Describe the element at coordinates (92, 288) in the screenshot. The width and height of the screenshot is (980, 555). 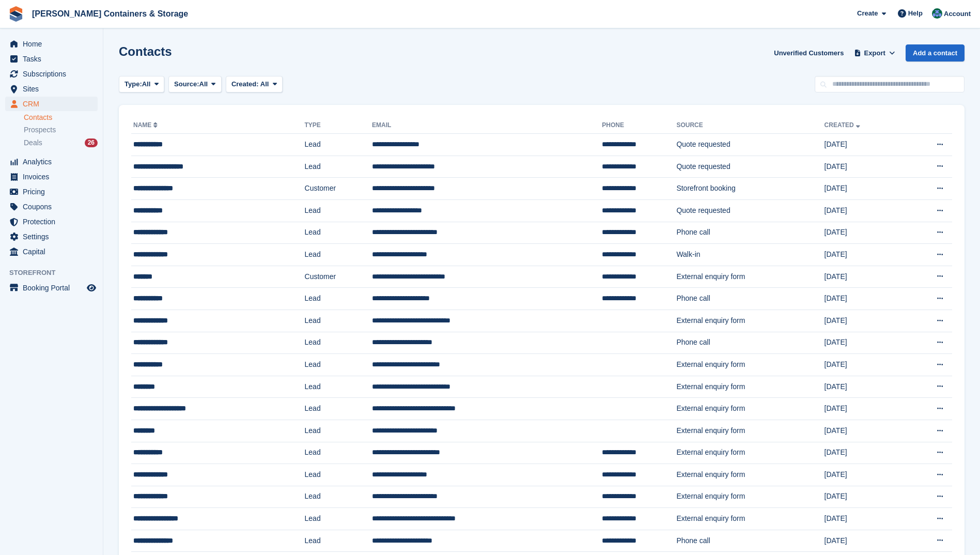
I see `a: Preview store` at that location.